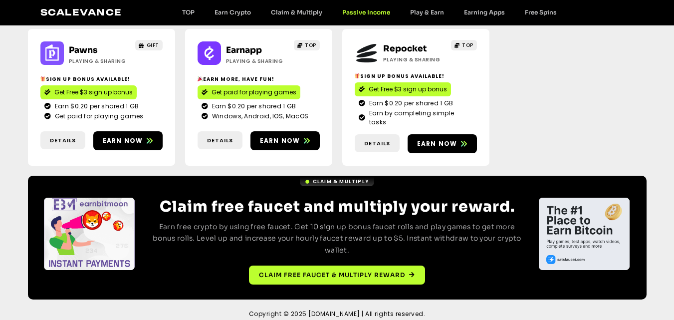  What do you see at coordinates (149, 45) in the screenshot?
I see `a: GIFT` at bounding box center [149, 45].